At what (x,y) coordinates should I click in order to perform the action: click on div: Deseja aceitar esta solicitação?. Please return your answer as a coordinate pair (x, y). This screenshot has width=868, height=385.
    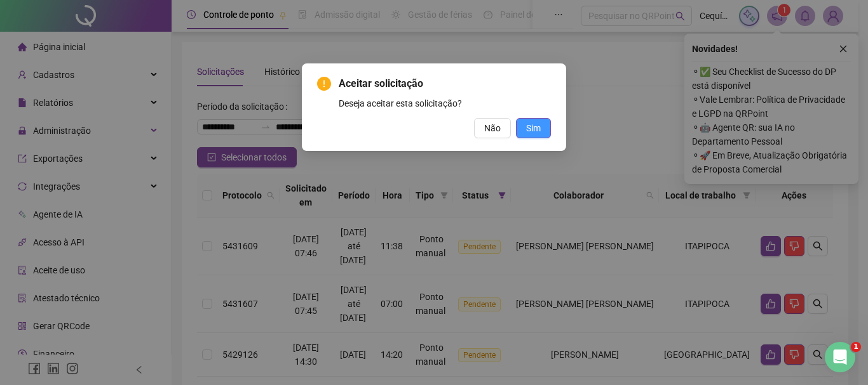
    Looking at the image, I should click on (444, 103).